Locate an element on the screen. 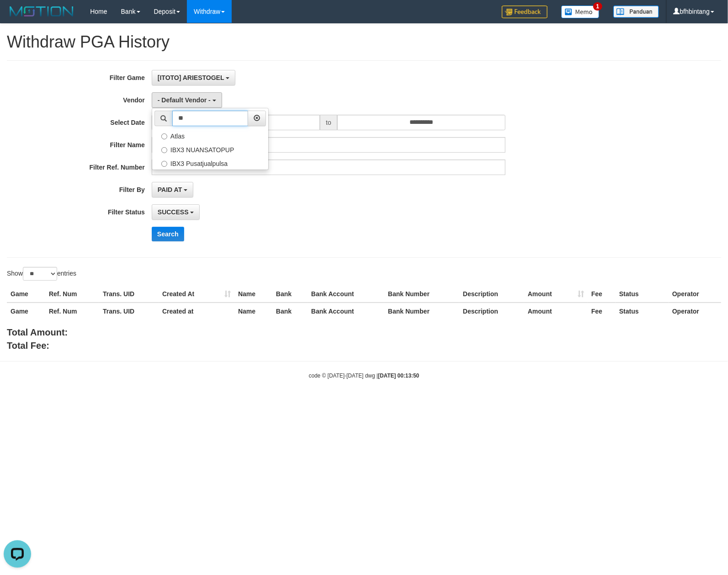 The height and width of the screenshot is (575, 728). span: SUCCESS is located at coordinates (173, 212).